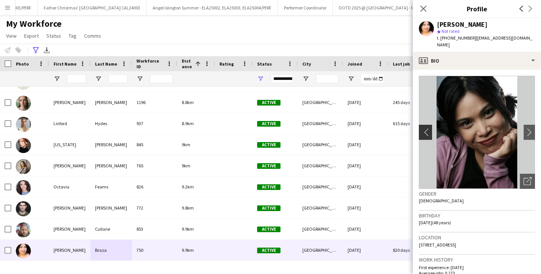 The width and height of the screenshot is (541, 274). What do you see at coordinates (411, 250) in the screenshot?
I see `div: 820 days` at bounding box center [411, 250].